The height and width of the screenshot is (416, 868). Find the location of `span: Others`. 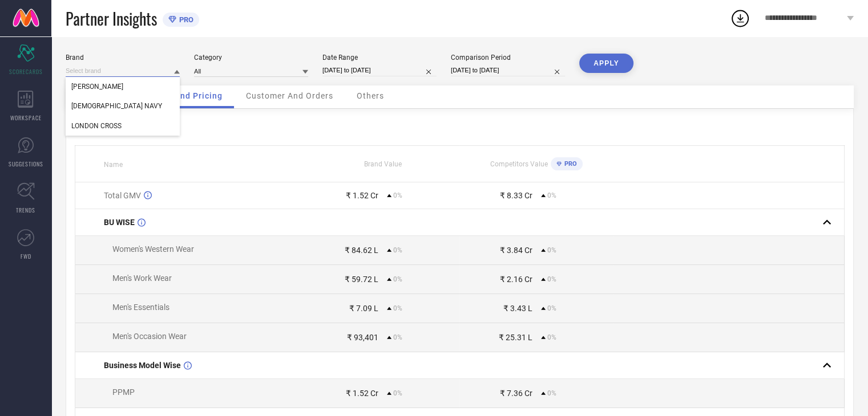

span: Others is located at coordinates (371, 96).